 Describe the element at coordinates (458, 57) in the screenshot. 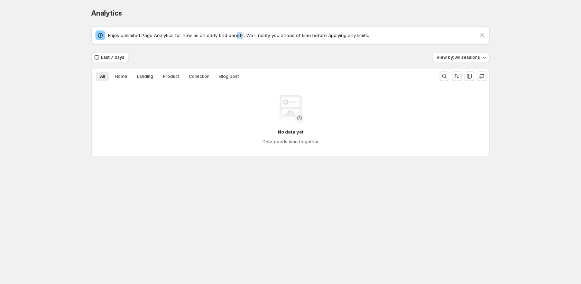

I see `span: View by: All sessions` at that location.